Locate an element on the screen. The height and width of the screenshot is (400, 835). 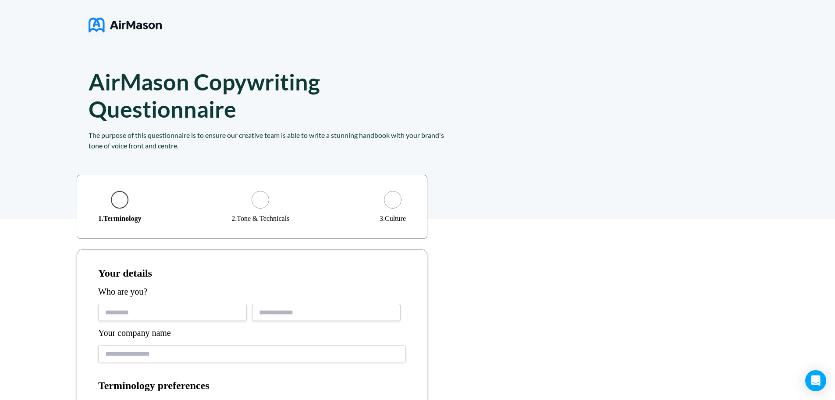
div: Open Intercom Messenger is located at coordinates (816, 380).